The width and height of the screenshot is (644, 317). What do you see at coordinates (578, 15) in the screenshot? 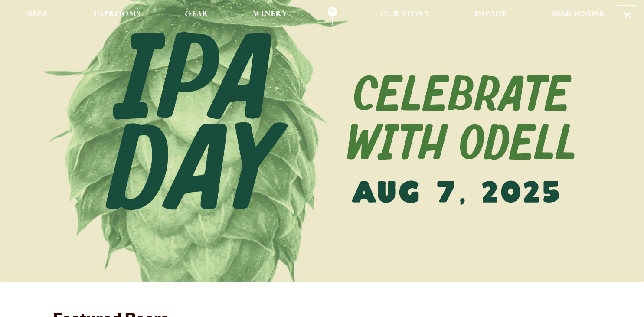
I see `a: Beer Finder` at bounding box center [578, 15].